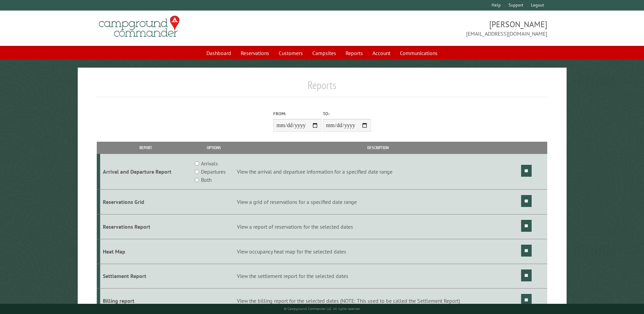 The height and width of the screenshot is (314, 644). What do you see at coordinates (378, 202) in the screenshot?
I see `td: View a grid of reservations for a specified date range` at bounding box center [378, 202].